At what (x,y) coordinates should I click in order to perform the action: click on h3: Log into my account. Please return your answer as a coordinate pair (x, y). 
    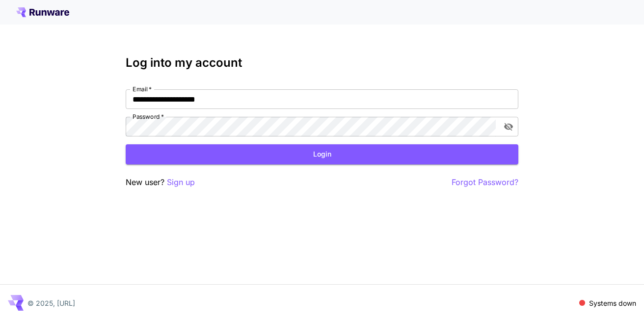
    Looking at the image, I should click on (322, 63).